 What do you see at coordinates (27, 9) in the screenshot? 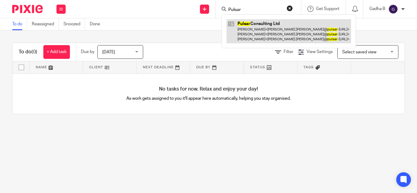
I see `img: Pixie` at bounding box center [27, 9].